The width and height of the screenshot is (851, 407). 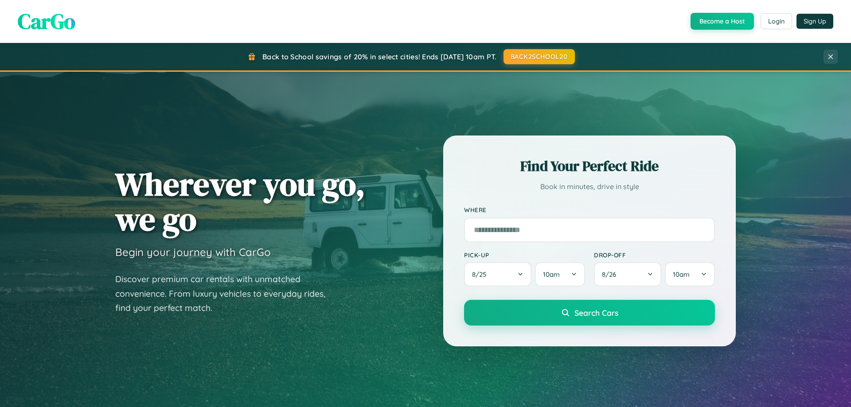 I want to click on button: 8/25, so click(x=498, y=274).